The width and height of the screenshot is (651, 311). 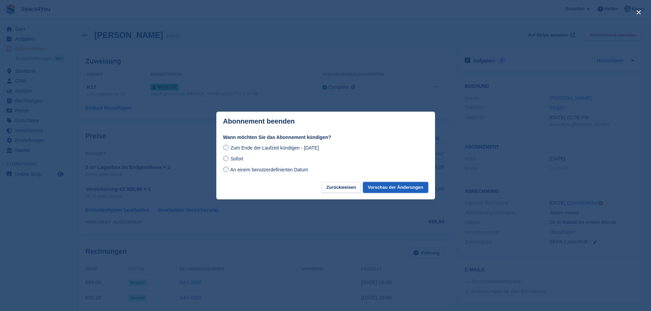 I want to click on input: Sofort, so click(x=226, y=159).